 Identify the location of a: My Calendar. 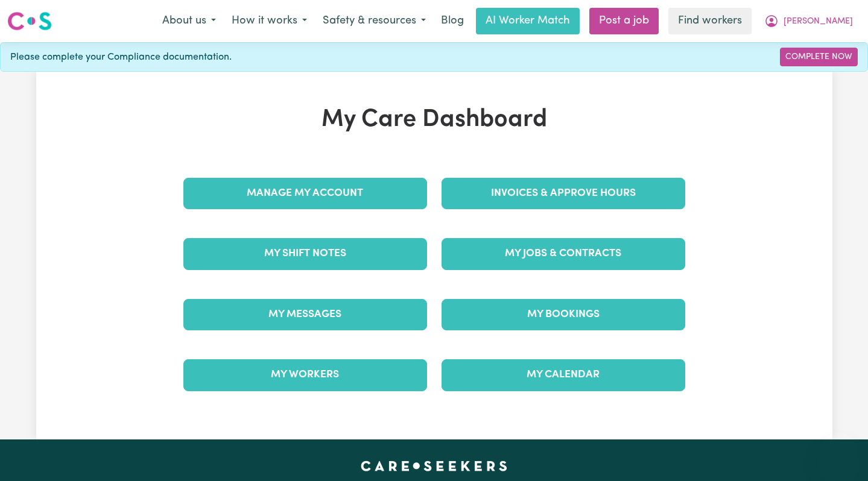
(564, 375).